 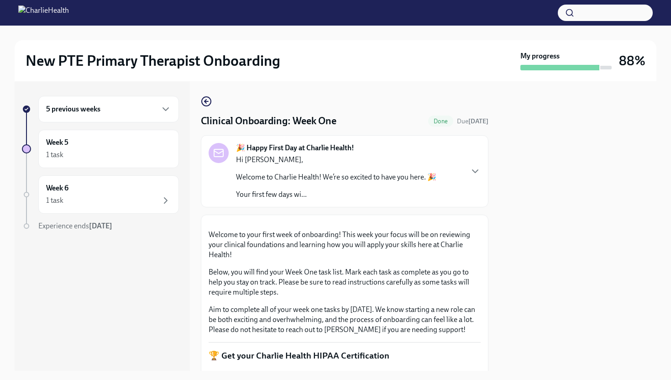 I want to click on a: Week 61 task, so click(x=100, y=194).